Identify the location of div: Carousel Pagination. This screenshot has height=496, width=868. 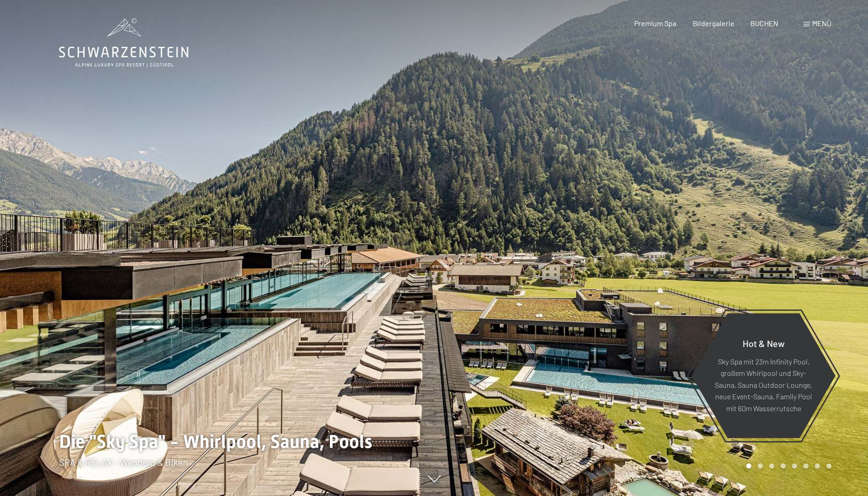
(787, 465).